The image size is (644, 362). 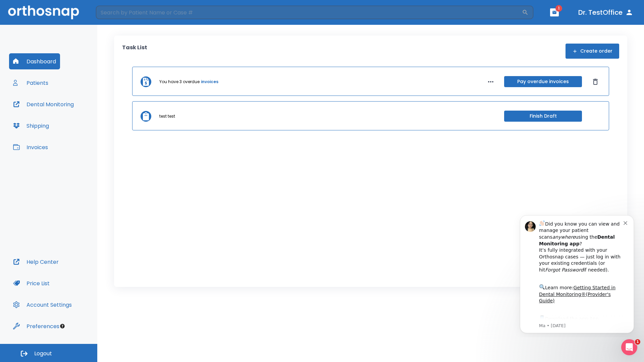 I want to click on button: Patients, so click(x=31, y=83).